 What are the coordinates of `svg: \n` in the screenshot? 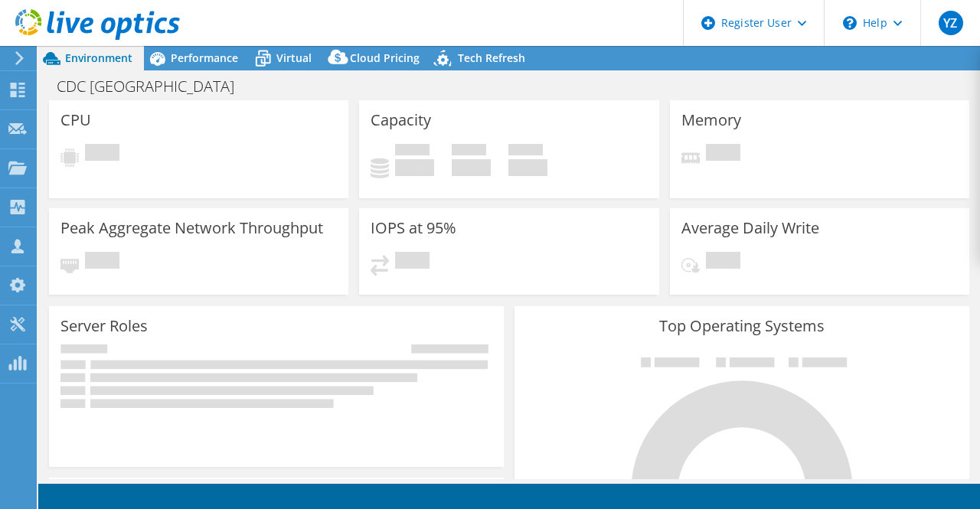 It's located at (850, 23).